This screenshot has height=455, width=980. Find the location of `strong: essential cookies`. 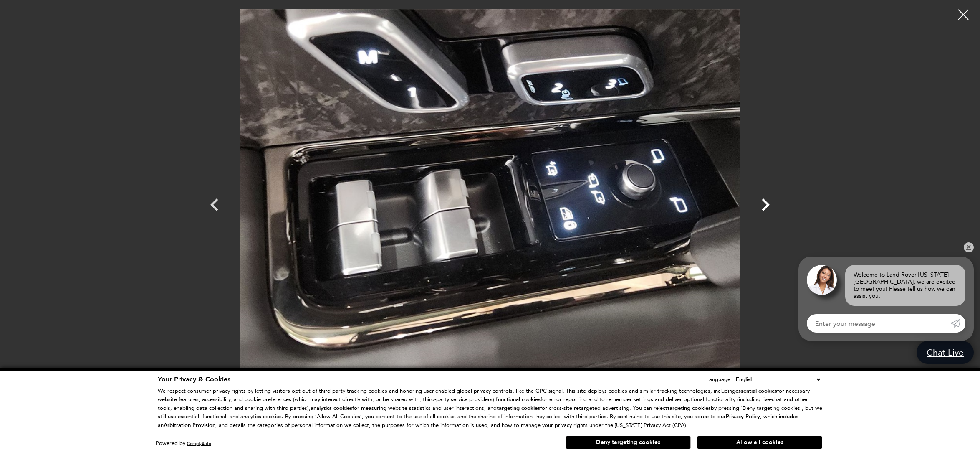

strong: essential cookies is located at coordinates (756, 391).